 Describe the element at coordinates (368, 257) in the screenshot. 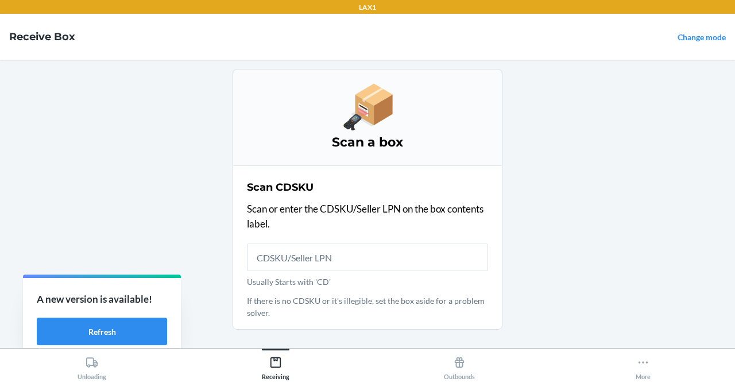

I see `input: Usually Starts with 'CD'` at that location.